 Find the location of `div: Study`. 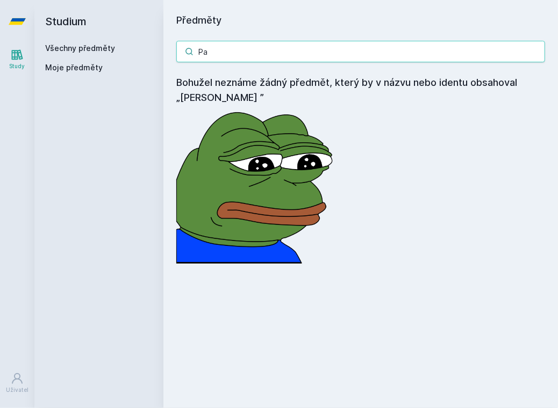

div: Study is located at coordinates (17, 66).